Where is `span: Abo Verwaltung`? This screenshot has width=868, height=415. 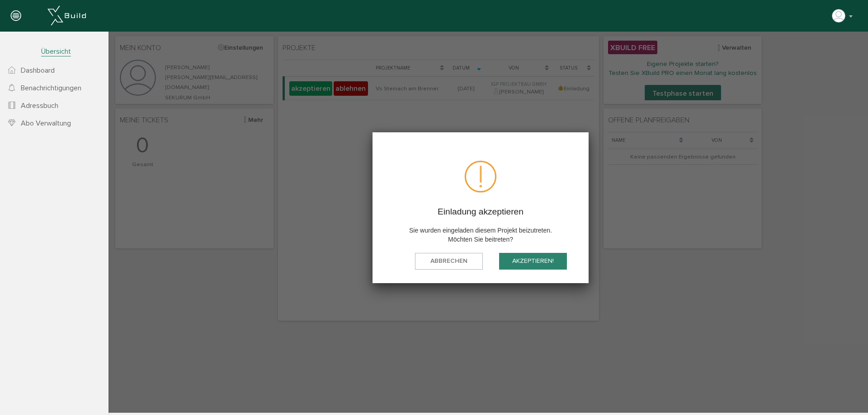
span: Abo Verwaltung is located at coordinates (46, 123).